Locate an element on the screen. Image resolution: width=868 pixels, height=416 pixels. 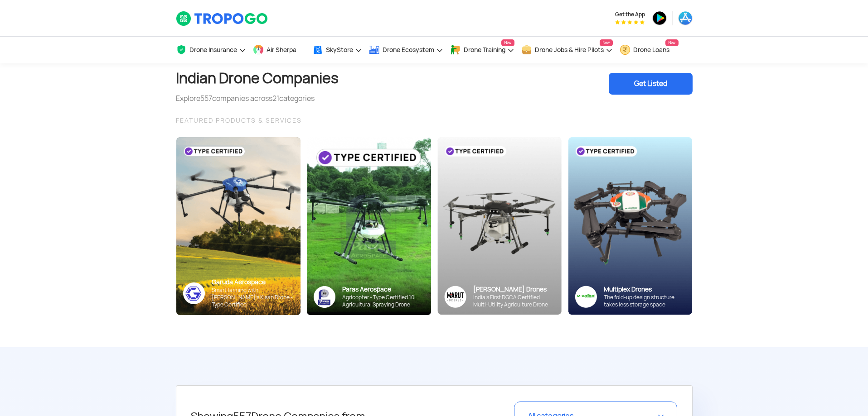
img: ic_multiplex_sky.png is located at coordinates (586, 297).